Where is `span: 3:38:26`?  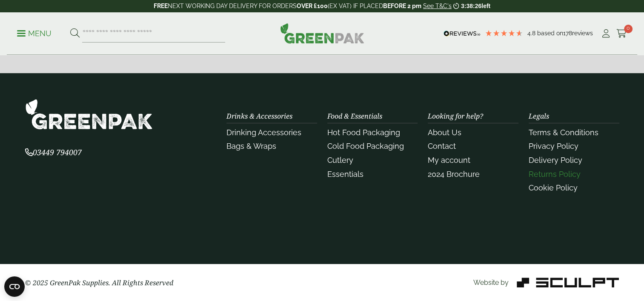
span: 3:38:26 is located at coordinates (471, 6).